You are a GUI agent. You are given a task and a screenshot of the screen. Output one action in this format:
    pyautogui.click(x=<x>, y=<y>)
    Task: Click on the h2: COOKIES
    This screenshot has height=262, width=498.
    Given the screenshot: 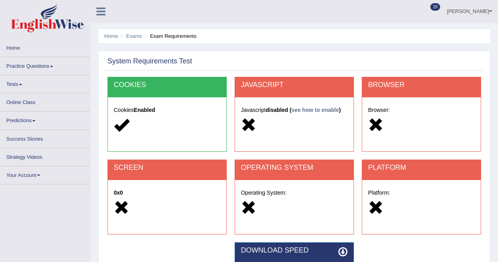 What is the action you would take?
    pyautogui.click(x=167, y=85)
    